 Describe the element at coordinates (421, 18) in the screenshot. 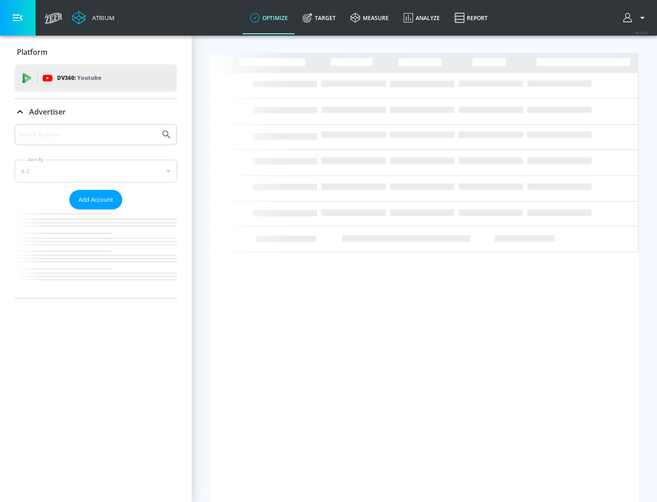

I see `a: Analyze` at that location.